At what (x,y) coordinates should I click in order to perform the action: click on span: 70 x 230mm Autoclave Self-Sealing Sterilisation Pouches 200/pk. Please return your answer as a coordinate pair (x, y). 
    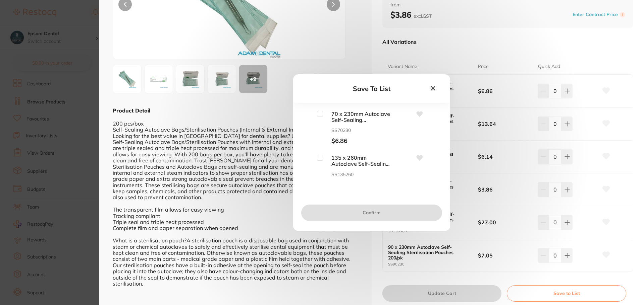
    Looking at the image, I should click on (356, 117).